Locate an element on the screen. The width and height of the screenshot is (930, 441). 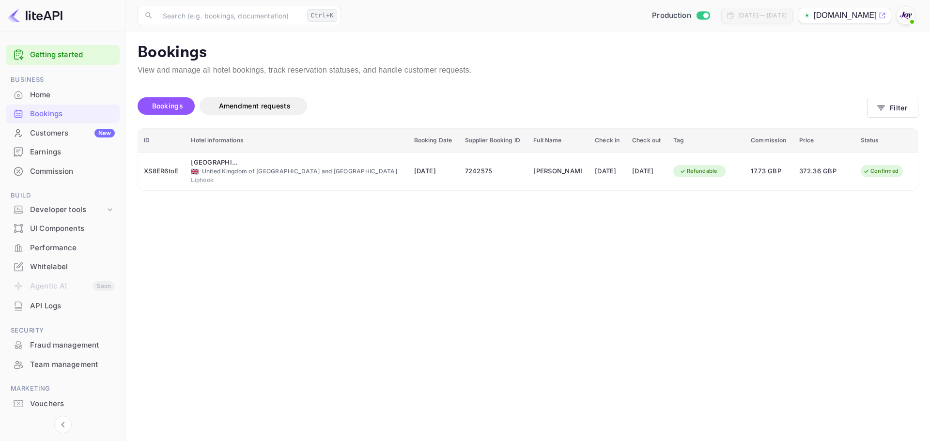
span: Bookings is located at coordinates (168, 106).